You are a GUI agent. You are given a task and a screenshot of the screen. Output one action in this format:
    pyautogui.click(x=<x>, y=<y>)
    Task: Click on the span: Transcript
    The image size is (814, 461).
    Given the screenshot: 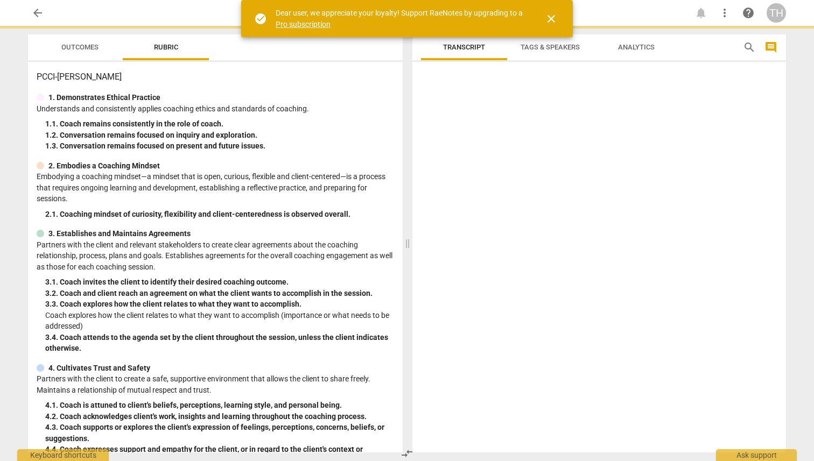 What is the action you would take?
    pyautogui.click(x=464, y=47)
    